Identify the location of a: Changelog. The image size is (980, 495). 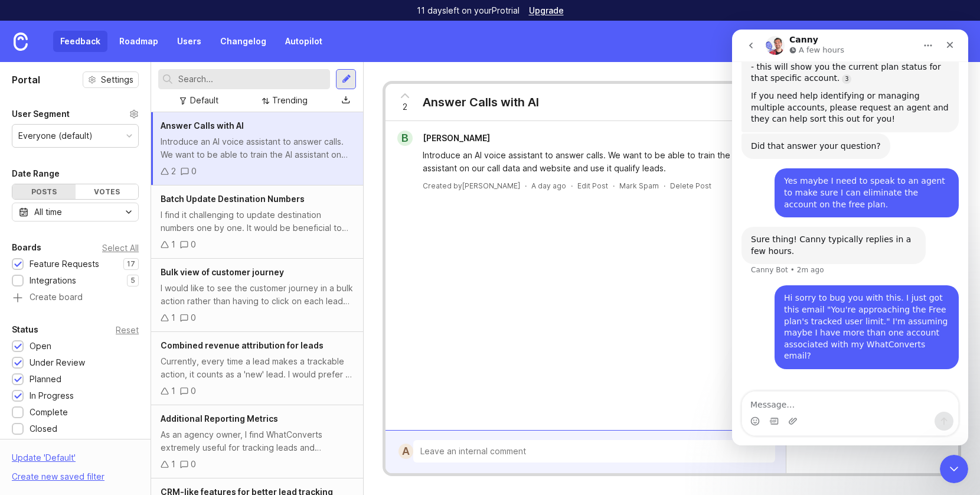
(244, 42).